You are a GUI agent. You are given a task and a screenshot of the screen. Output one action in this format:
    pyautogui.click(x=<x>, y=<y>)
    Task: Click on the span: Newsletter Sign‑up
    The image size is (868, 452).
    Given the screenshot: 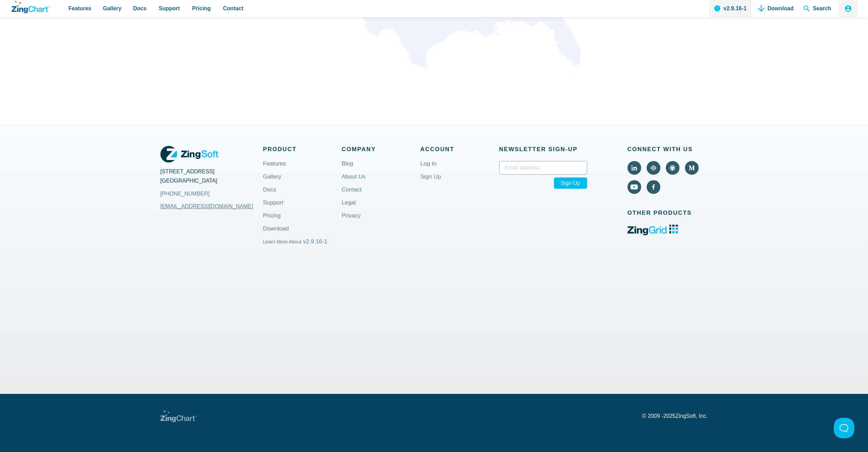 What is the action you would take?
    pyautogui.click(x=543, y=149)
    